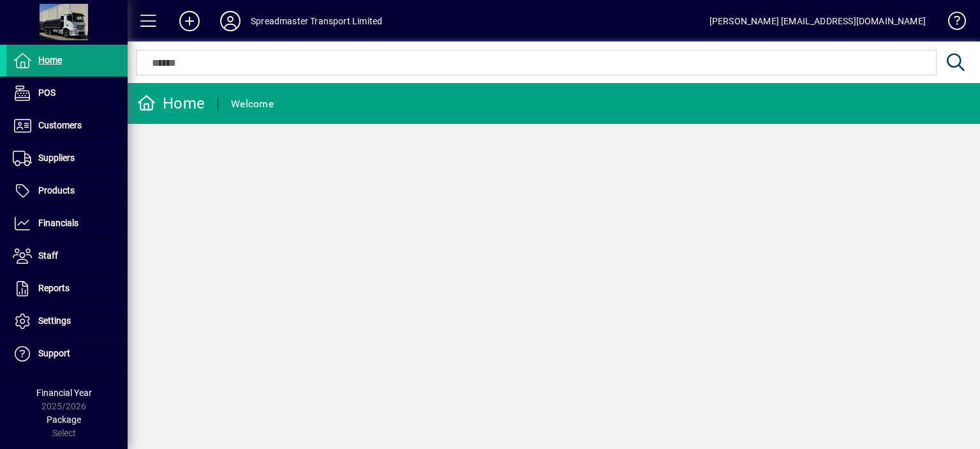 The image size is (980, 449). What do you see at coordinates (252, 104) in the screenshot?
I see `div: Welcome` at bounding box center [252, 104].